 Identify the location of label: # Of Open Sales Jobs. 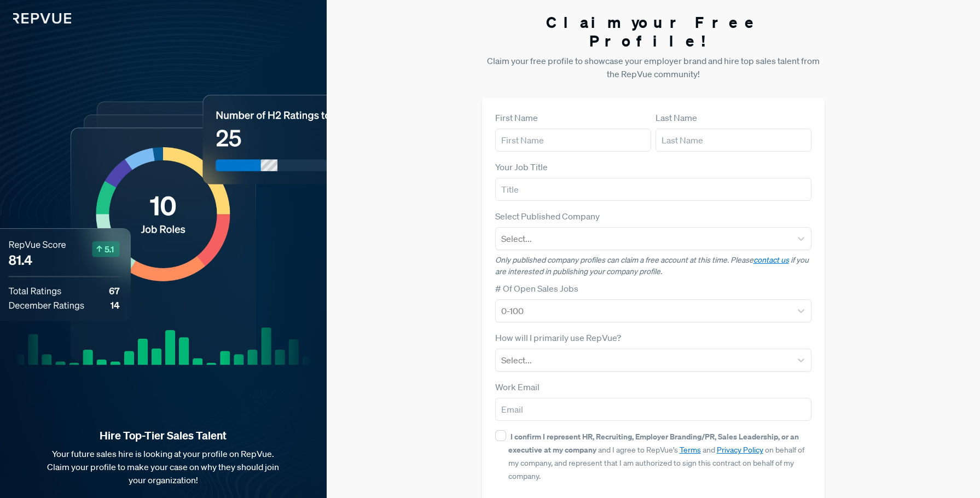
(537, 288).